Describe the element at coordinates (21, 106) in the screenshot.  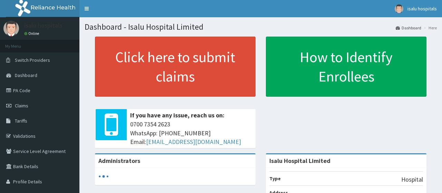
I see `span: Claims` at that location.